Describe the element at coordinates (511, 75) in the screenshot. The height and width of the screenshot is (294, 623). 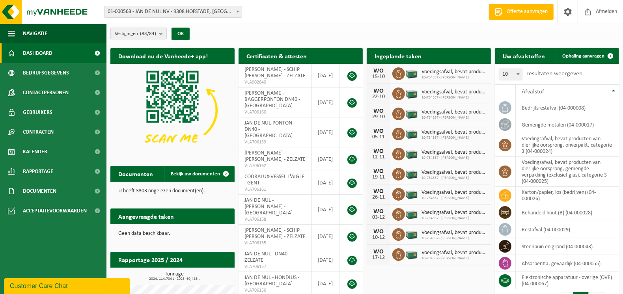
I see `span: 10` at that location.